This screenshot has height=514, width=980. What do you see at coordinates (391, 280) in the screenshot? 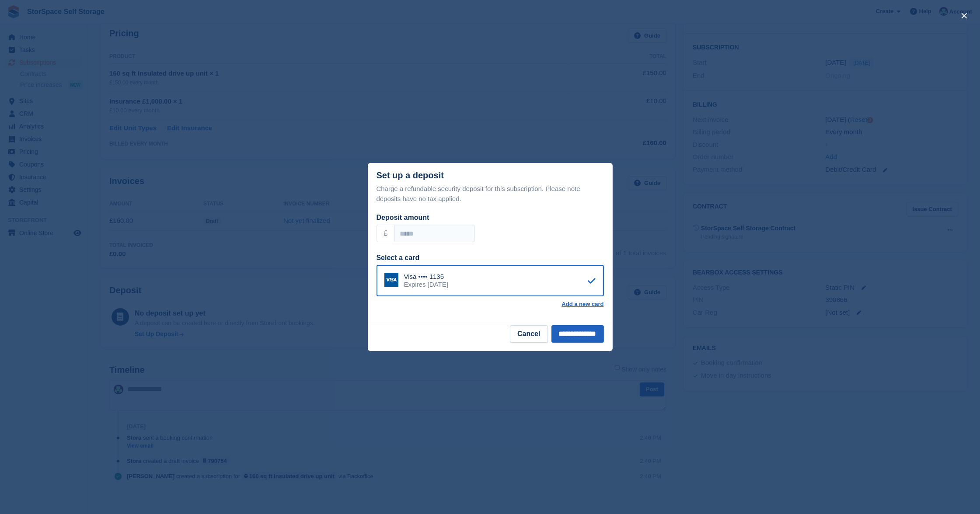
I see `img: Visa Logo` at bounding box center [391, 280].